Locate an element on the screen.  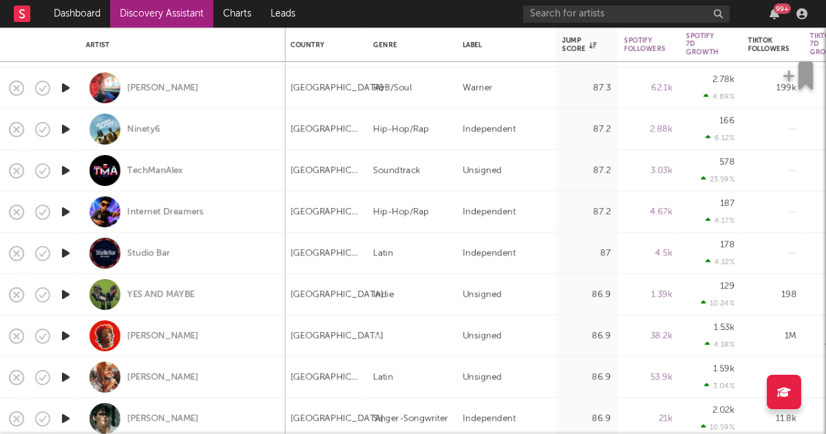
div: 199k is located at coordinates (772, 88).